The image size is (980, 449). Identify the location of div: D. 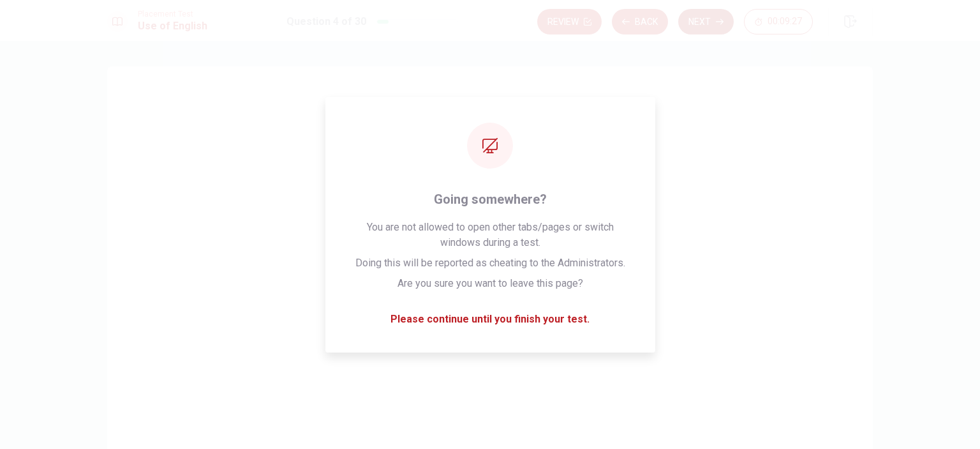
(397, 333).